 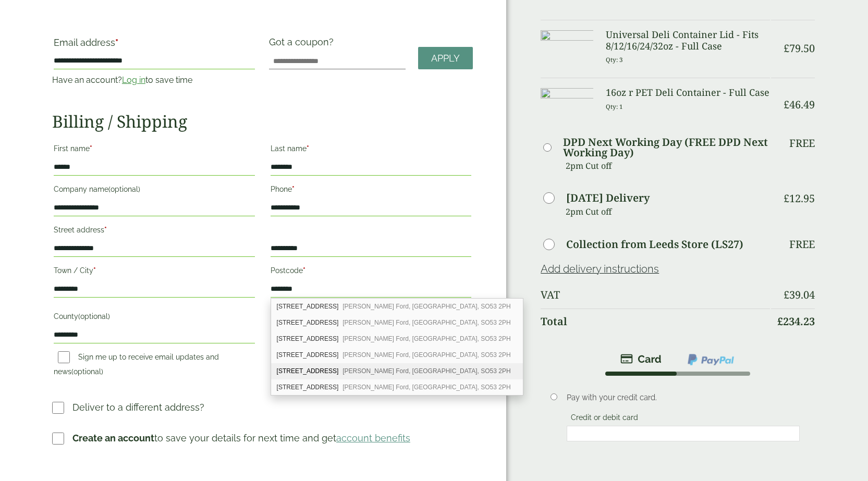 What do you see at coordinates (262, 121) in the screenshot?
I see `h2: Billing / Shipping` at bounding box center [262, 121].